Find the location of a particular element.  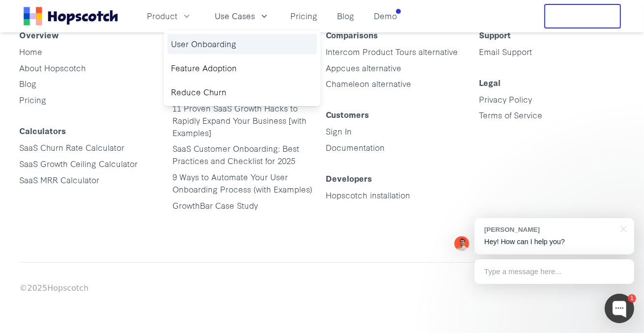

a: User Onboarding is located at coordinates (242, 44).